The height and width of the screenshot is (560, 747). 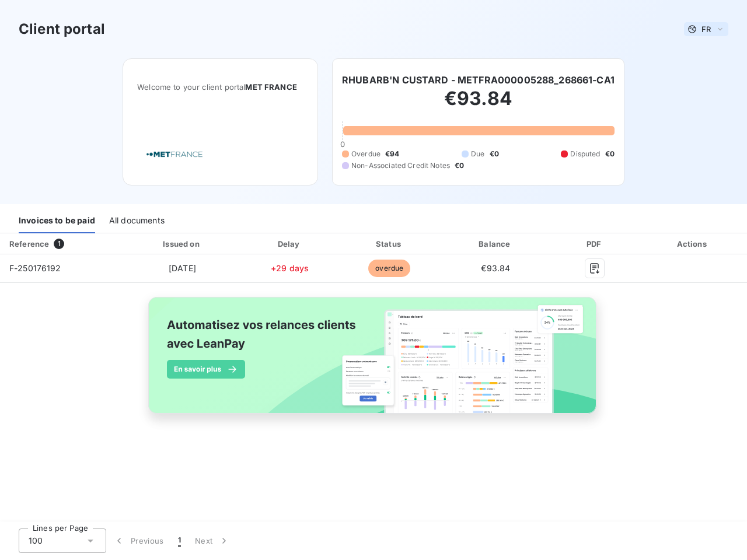 What do you see at coordinates (389, 244) in the screenshot?
I see `div: Status` at bounding box center [389, 244].